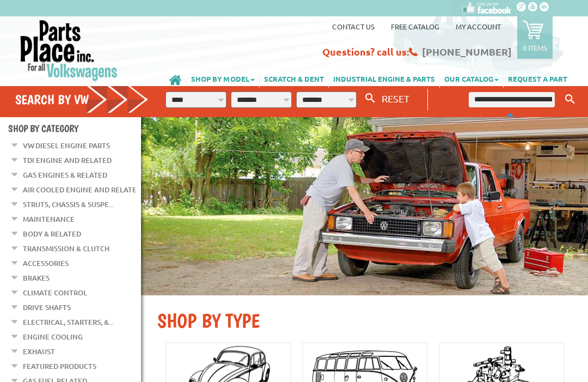 The image size is (588, 382). Describe the element at coordinates (68, 322) in the screenshot. I see `a: Electrical, Starters, &...` at that location.